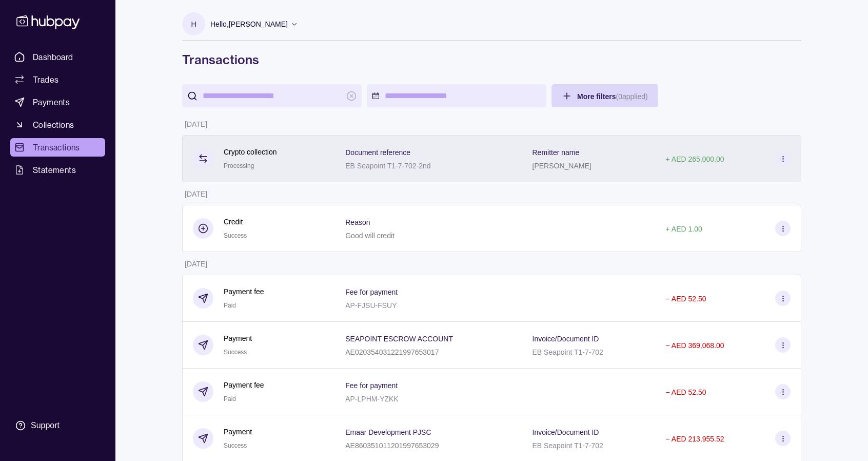 The image size is (868, 461). I want to click on p: Good will credit, so click(370, 235).